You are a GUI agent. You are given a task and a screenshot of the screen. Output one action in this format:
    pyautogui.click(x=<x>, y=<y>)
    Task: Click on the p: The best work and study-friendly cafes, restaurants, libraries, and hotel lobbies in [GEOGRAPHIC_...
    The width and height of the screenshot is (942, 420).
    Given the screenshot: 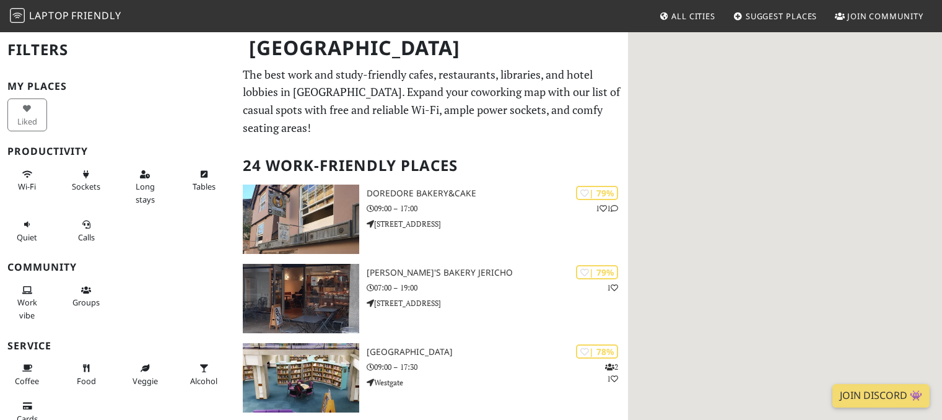 What is the action you would take?
    pyautogui.click(x=432, y=101)
    